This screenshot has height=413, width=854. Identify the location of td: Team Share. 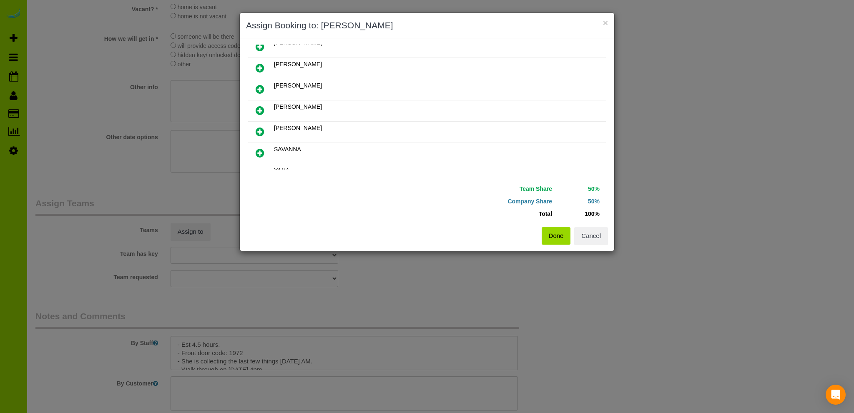
(494, 189).